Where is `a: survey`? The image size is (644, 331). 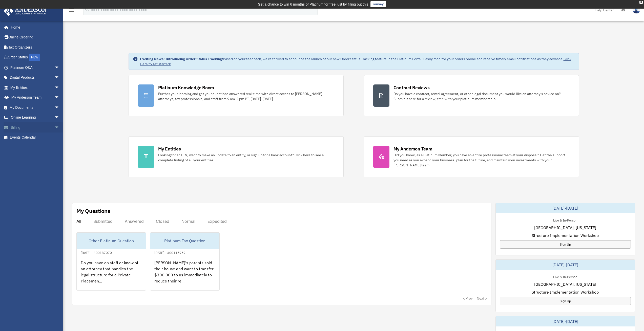
a: survey is located at coordinates (379, 4).